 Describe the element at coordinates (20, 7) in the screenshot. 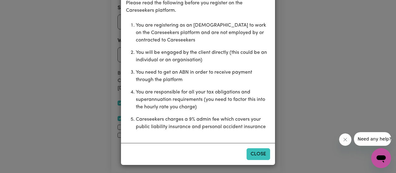

I see `span: Need any help?` at that location.